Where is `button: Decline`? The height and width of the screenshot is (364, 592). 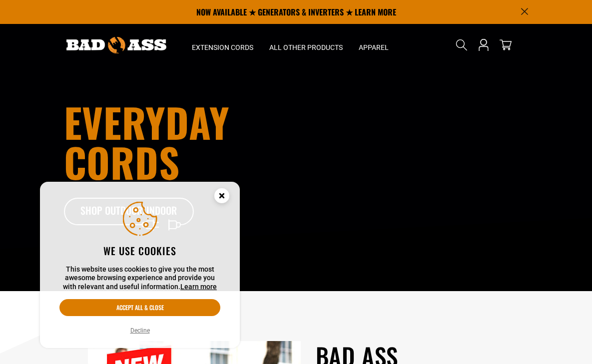 button: Decline is located at coordinates (140, 331).